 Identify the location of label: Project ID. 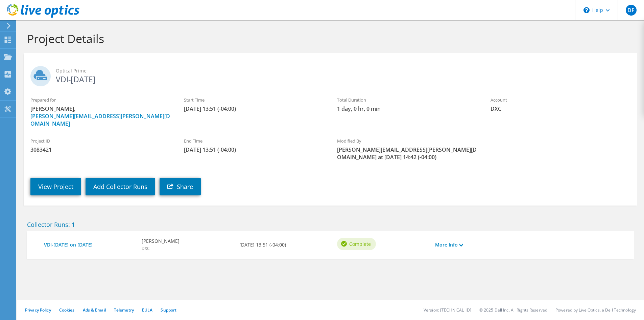
(101, 141).